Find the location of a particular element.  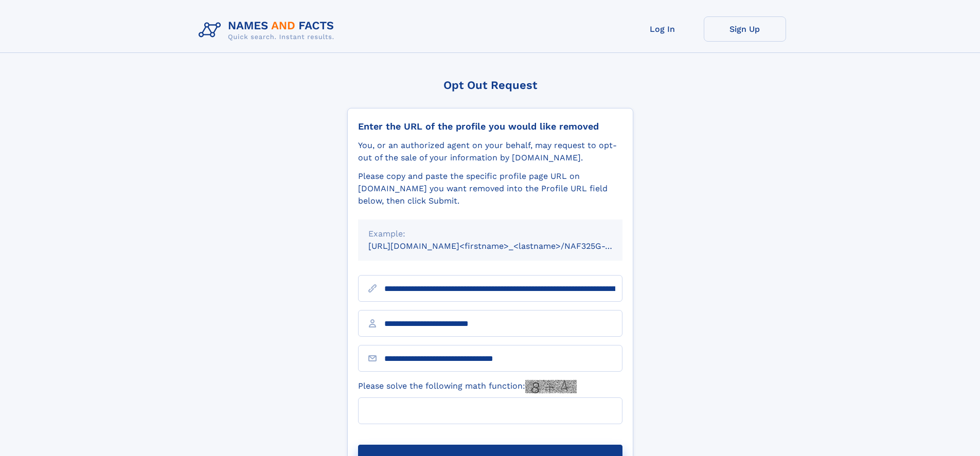

a: Log In is located at coordinates (662, 29).